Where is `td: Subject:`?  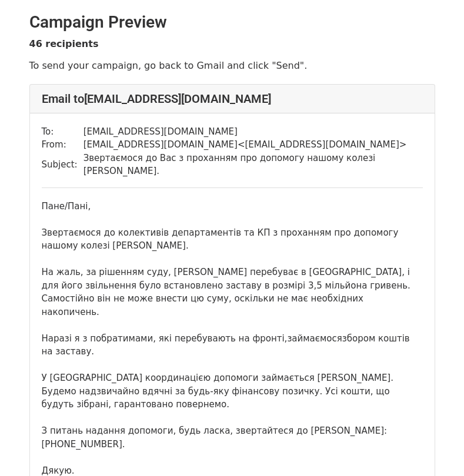
td: Subject: is located at coordinates (62, 165).